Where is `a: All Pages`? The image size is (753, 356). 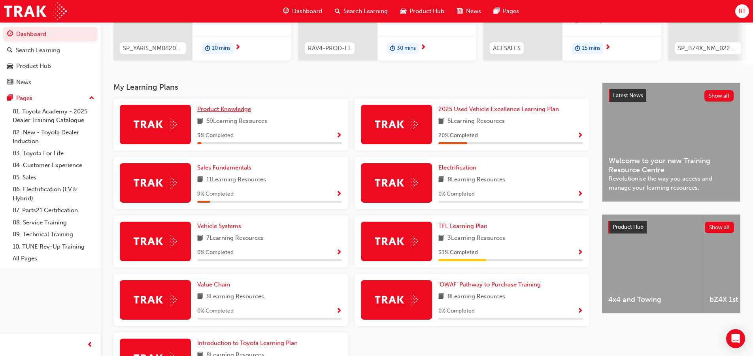 a: All Pages is located at coordinates (53, 258).